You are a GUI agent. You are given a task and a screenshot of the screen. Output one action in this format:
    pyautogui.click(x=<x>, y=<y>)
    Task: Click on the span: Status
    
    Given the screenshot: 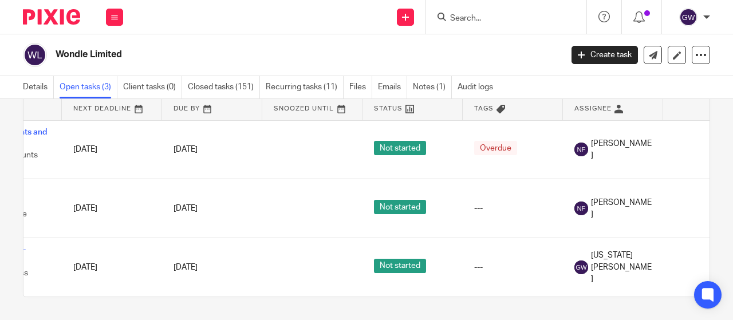 What is the action you would take?
    pyautogui.click(x=388, y=108)
    